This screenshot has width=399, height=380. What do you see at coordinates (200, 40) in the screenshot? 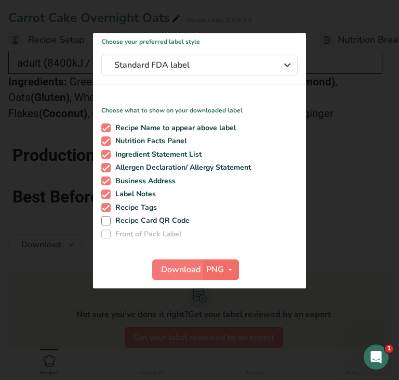
I see `h1: Choose your preferred label style` at bounding box center [200, 40].